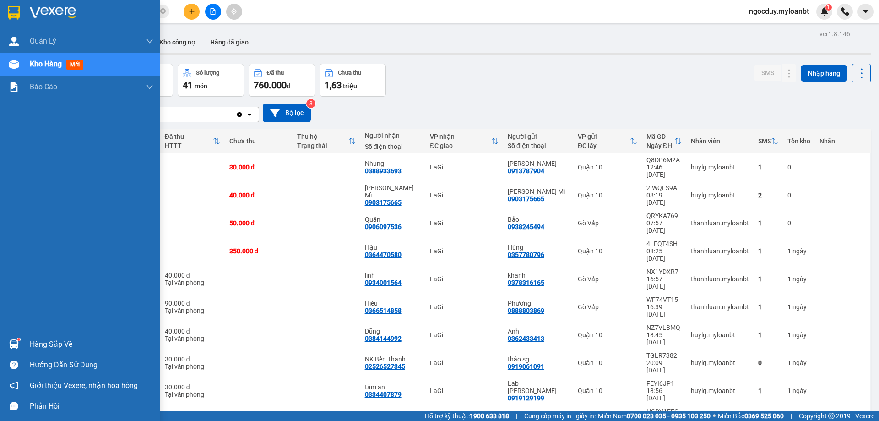 The height and width of the screenshot is (421, 879). What do you see at coordinates (831, 416) in the screenshot?
I see `span: copyright` at bounding box center [831, 416].